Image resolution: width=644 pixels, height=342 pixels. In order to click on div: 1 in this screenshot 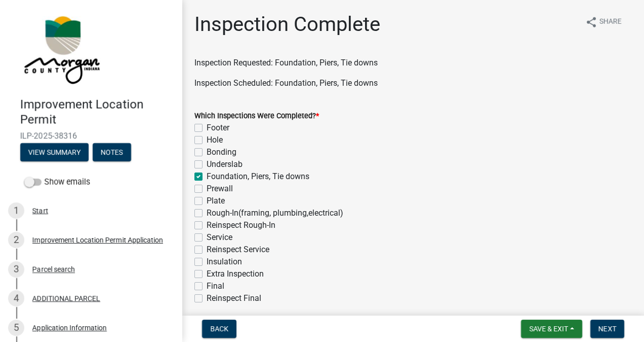, I will do `click(16, 210)`.